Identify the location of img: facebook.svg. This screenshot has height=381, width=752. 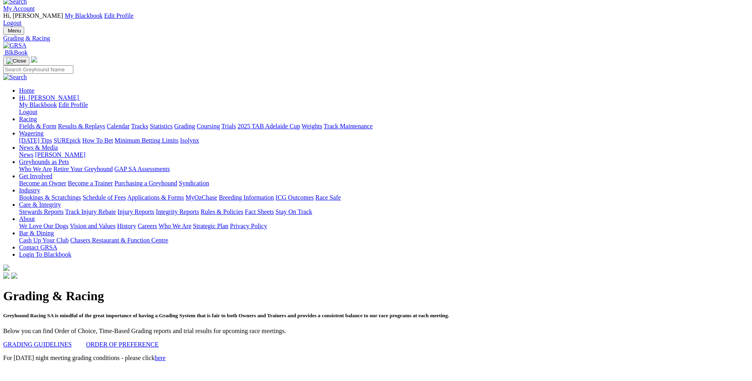
(6, 276).